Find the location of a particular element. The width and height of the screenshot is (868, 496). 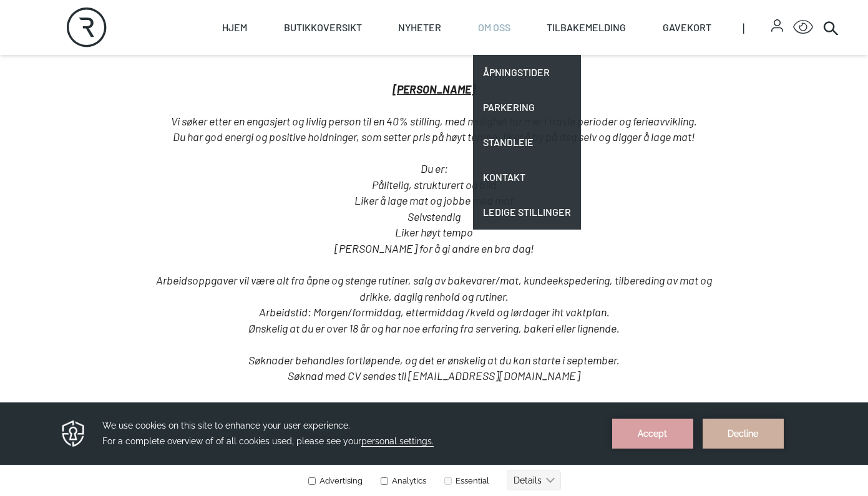

img: Privacy reminder is located at coordinates (73, 33).